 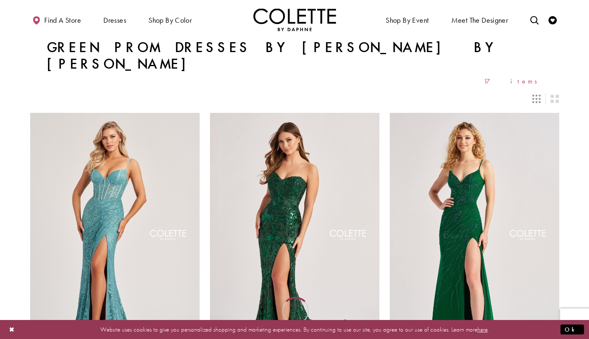 I want to click on span: 17 items, so click(x=513, y=81).